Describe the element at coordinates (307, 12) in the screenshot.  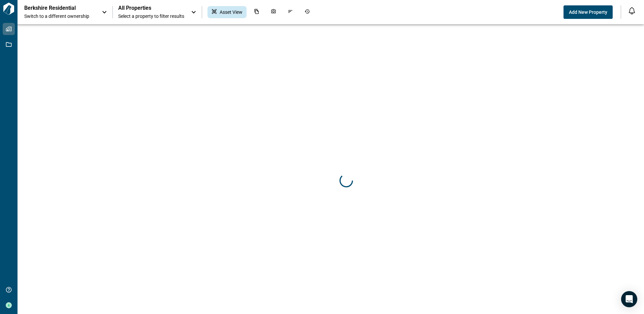
I see `div: Job History` at that location.